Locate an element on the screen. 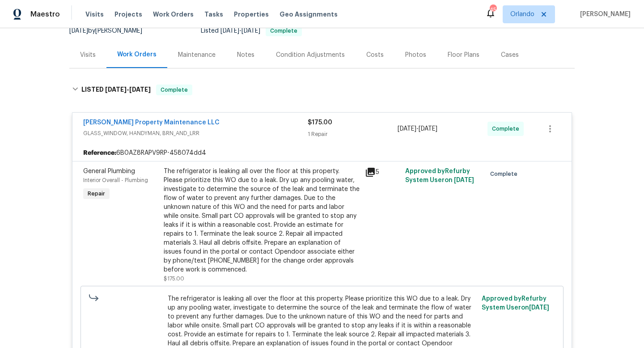 The width and height of the screenshot is (644, 348). div: Maintenance is located at coordinates (197, 55).